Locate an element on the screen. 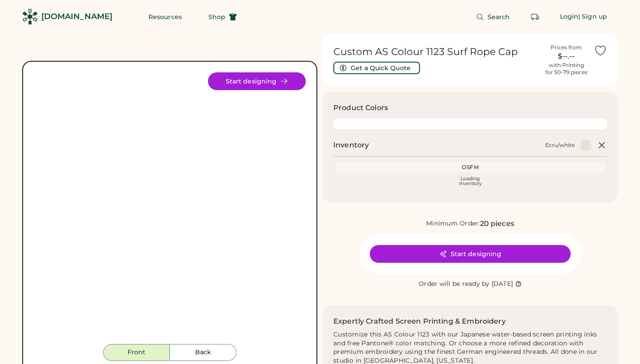  button: Front is located at coordinates (137, 353).